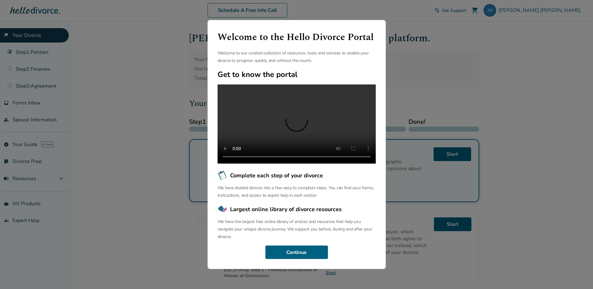 The width and height of the screenshot is (593, 289). Describe the element at coordinates (578, 274) in the screenshot. I see `div: Chat Widget` at that location.